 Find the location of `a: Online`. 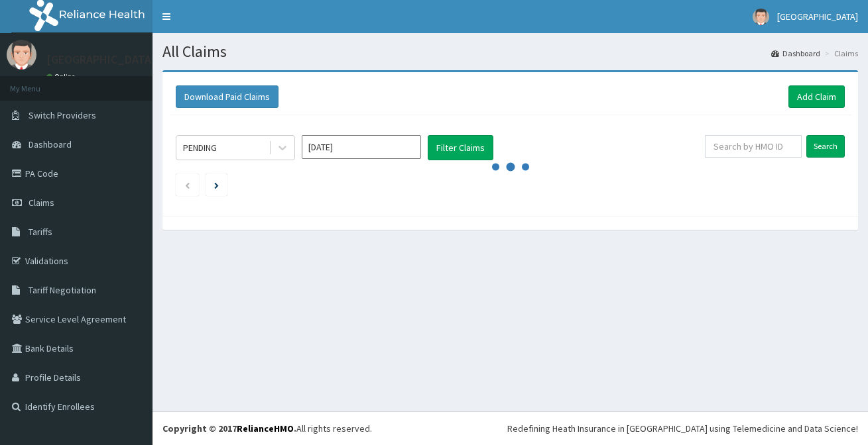

a: Online is located at coordinates (63, 77).